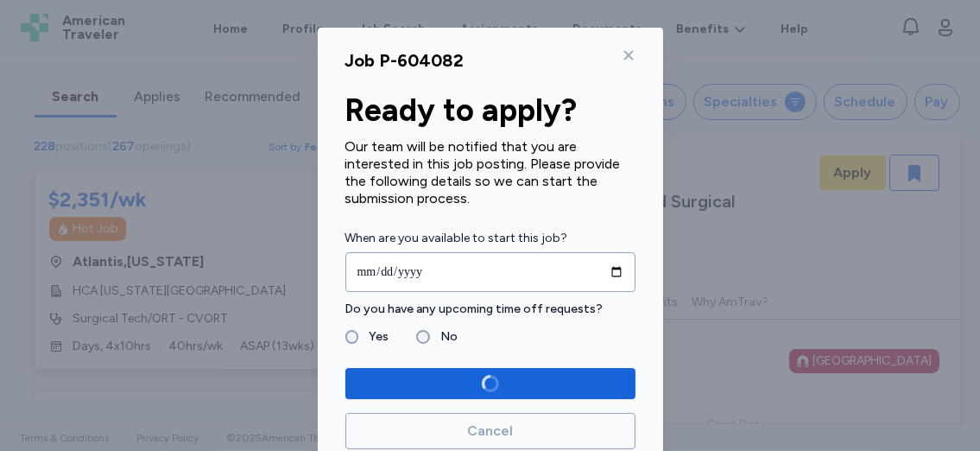 This screenshot has width=980, height=451. Describe the element at coordinates (490, 238) in the screenshot. I see `label: When are you available to start this job?` at that location.